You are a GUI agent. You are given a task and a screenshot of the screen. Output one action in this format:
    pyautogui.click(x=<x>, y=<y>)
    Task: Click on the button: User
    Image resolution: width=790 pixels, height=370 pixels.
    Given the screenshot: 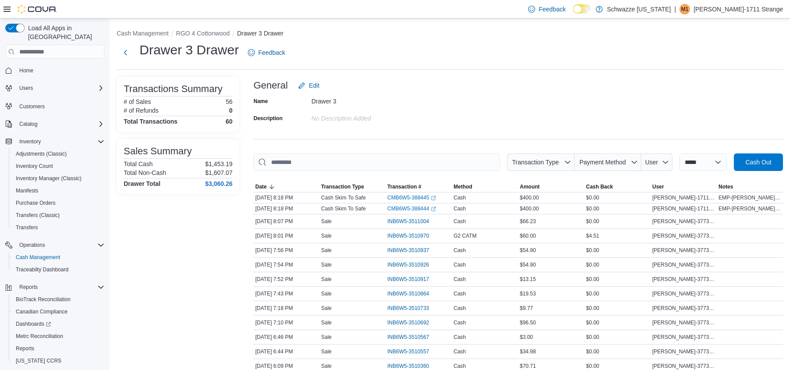 What is the action you would take?
    pyautogui.click(x=656, y=162)
    